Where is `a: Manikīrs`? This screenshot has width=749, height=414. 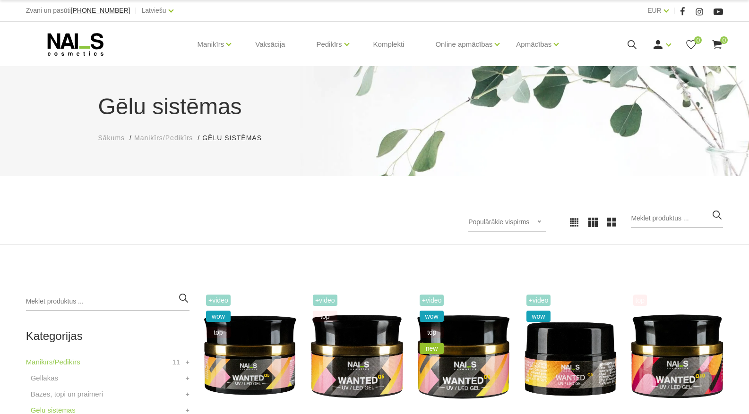 a: Manikīrs is located at coordinates (211, 44).